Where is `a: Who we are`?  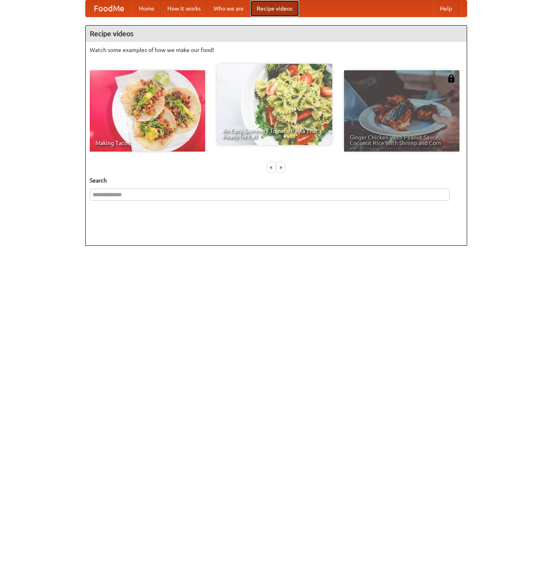 a: Who we are is located at coordinates (229, 9).